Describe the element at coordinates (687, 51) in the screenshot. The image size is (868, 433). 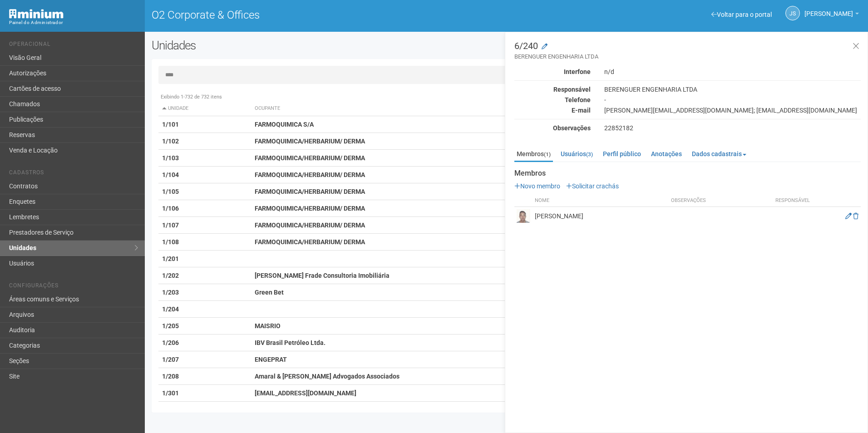
I see `h3: 6/240` at that location.